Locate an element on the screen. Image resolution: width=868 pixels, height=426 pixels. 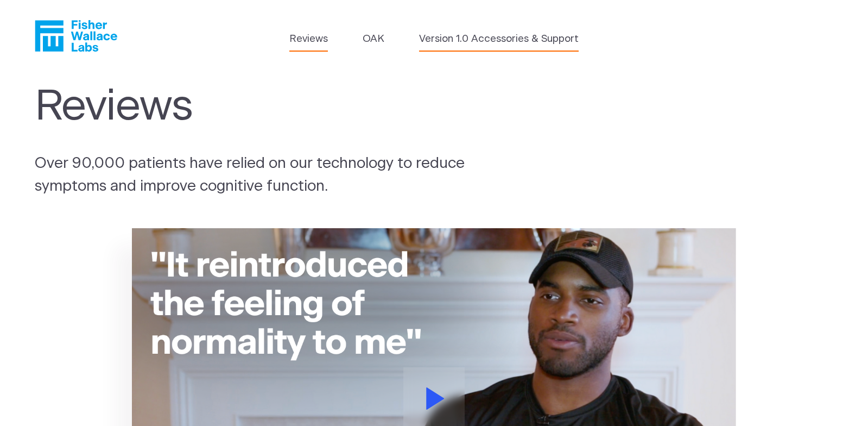
a: Version 1.0 Accessories & Support is located at coordinates (499, 39).